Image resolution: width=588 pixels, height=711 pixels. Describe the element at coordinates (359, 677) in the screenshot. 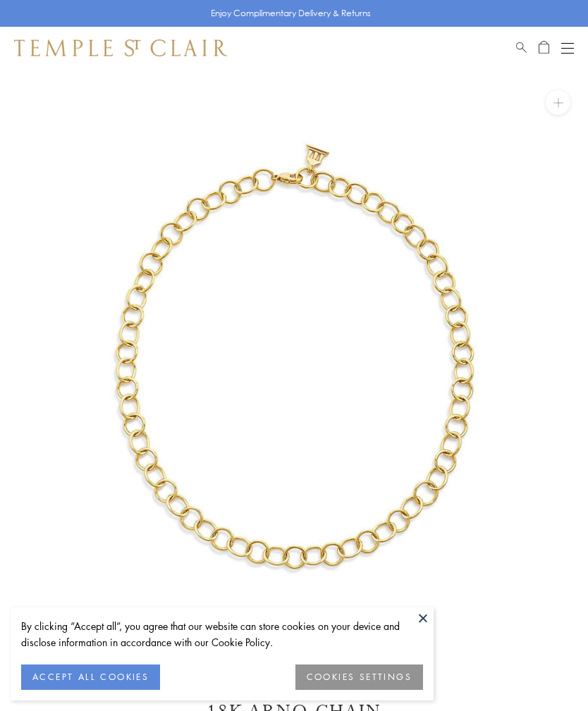

I see `button: COOKIES SETTINGS` at that location.